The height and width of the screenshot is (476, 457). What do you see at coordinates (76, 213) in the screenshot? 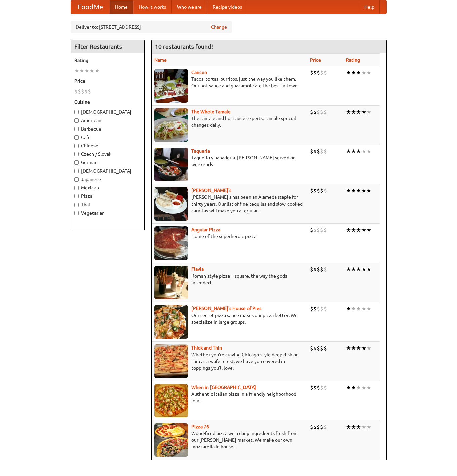
I see `input: Vegetarian` at bounding box center [76, 213].